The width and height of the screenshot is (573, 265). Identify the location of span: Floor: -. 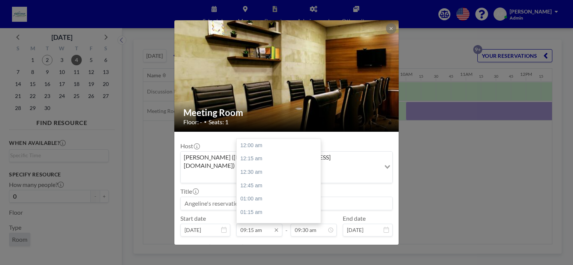
(193, 122).